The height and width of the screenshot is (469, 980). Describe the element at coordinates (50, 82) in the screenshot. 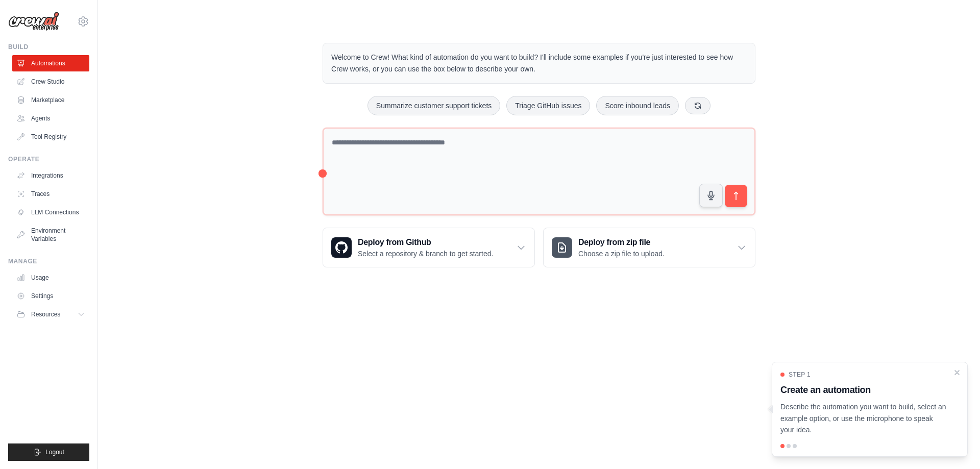

I see `a: Crew Studio` at that location.